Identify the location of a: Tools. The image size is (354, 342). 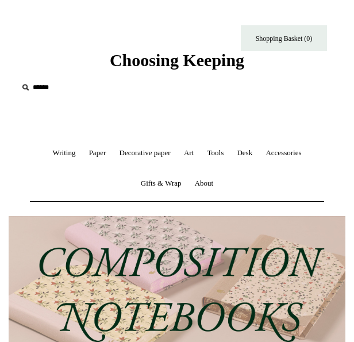
(215, 153).